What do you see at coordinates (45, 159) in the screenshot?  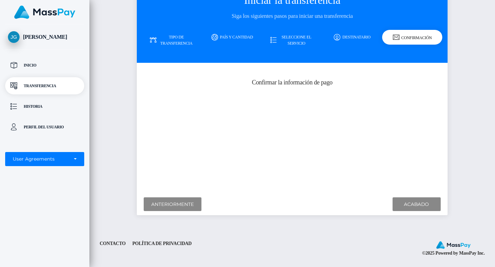 I see `button: User Agreements` at bounding box center [45, 159].